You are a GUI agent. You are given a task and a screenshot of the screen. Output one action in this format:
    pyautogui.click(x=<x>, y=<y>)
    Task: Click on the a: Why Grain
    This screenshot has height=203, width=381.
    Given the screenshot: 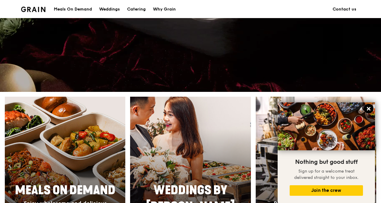 What is the action you would take?
    pyautogui.click(x=164, y=9)
    